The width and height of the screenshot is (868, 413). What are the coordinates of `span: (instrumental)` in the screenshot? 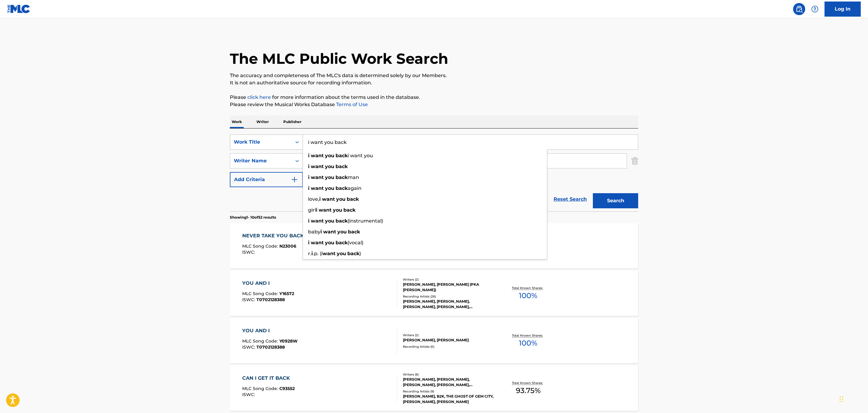 It's located at (365, 220).